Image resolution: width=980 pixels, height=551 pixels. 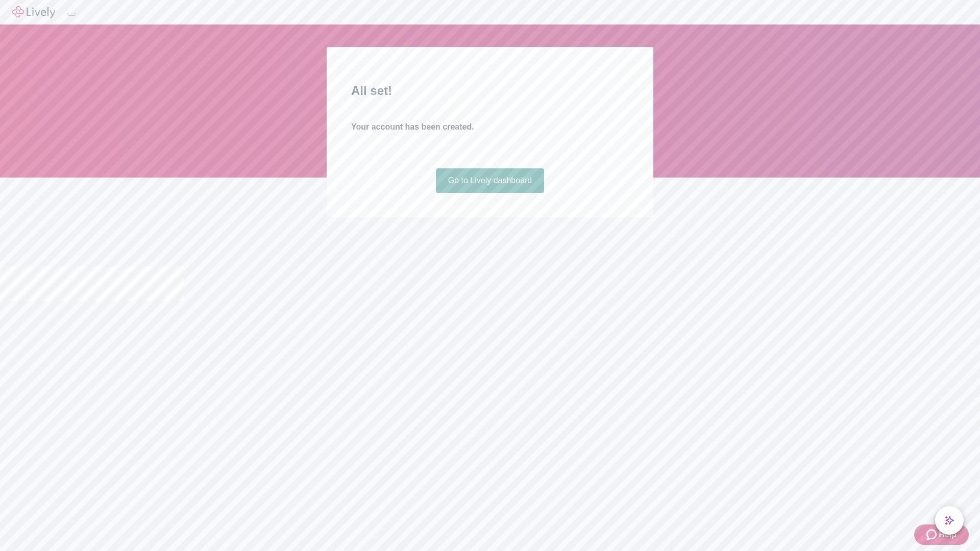 I want to click on button: Log out, so click(x=72, y=14).